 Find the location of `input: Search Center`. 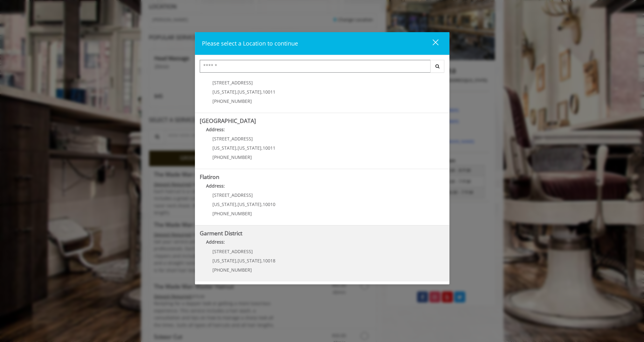

input: Search Center is located at coordinates (315, 66).